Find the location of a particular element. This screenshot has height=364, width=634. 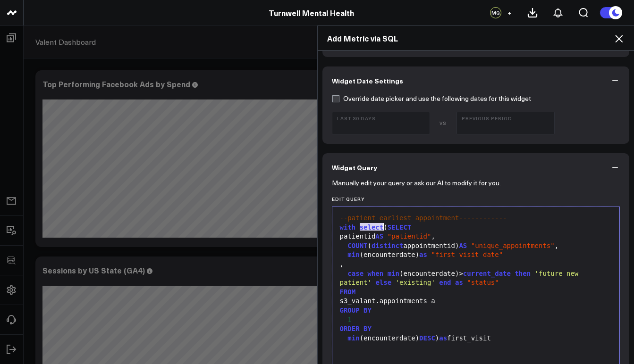

div: MQ is located at coordinates (496, 13).